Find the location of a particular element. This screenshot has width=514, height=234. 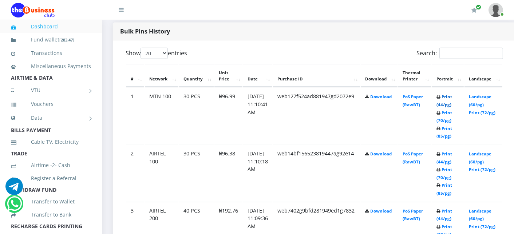

a: Register a Referral is located at coordinates (51, 178).